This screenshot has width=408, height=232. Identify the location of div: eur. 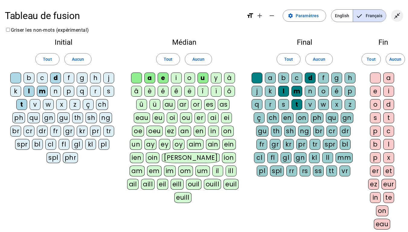
(389, 184).